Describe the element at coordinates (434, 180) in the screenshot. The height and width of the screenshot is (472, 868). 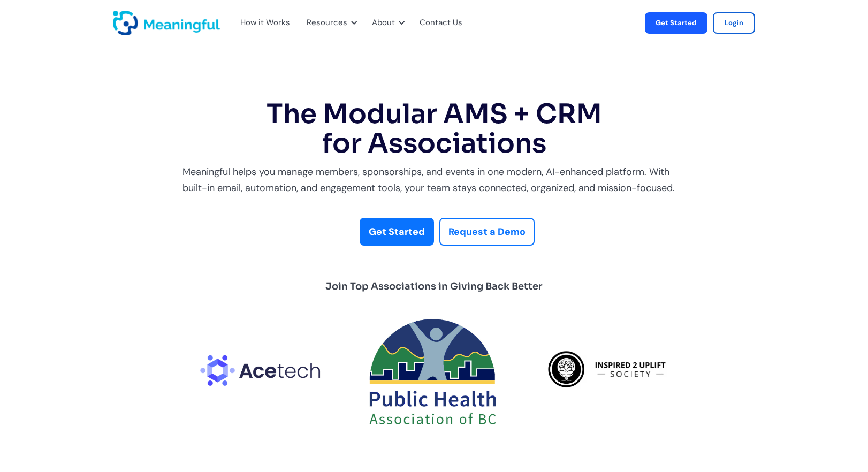
I see `div: Meaningful helps you manage members, sponsorships, and events in one modern, AI-enhanced platform...` at that location.